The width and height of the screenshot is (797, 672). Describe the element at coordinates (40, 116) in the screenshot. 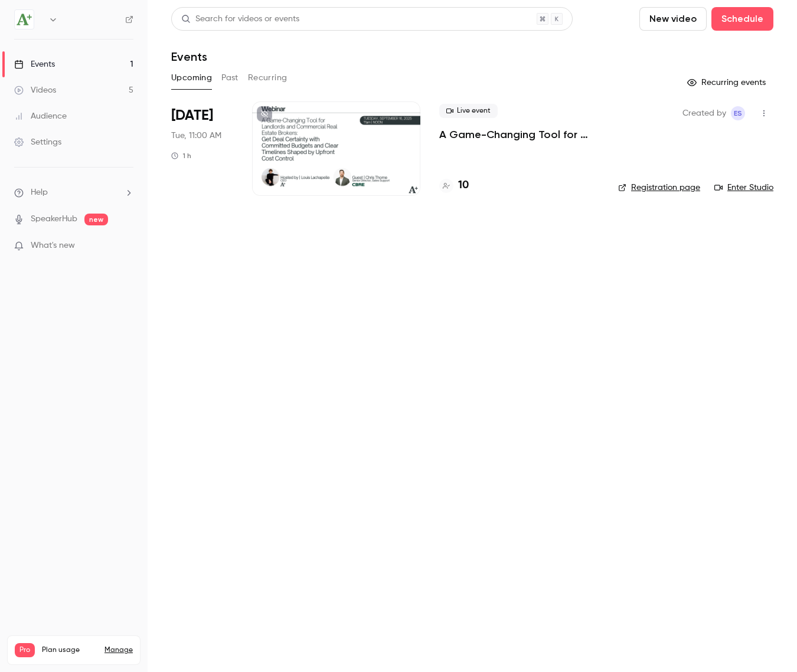

I see `div: Audience` at that location.